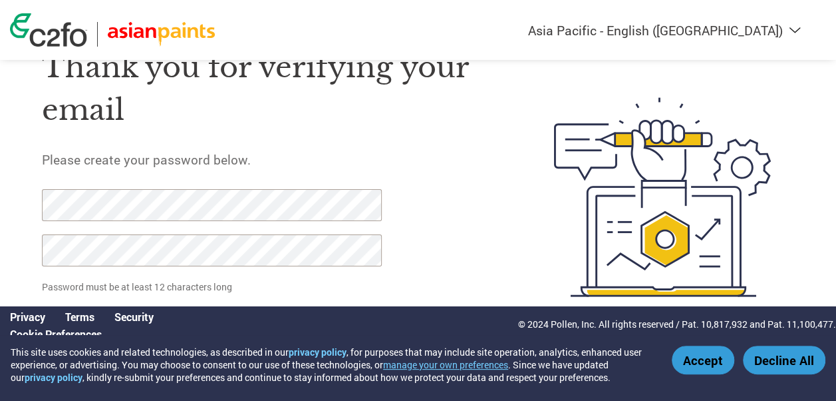 The height and width of the screenshot is (401, 836). Describe the element at coordinates (161, 34) in the screenshot. I see `img: Asian Paints` at that location.